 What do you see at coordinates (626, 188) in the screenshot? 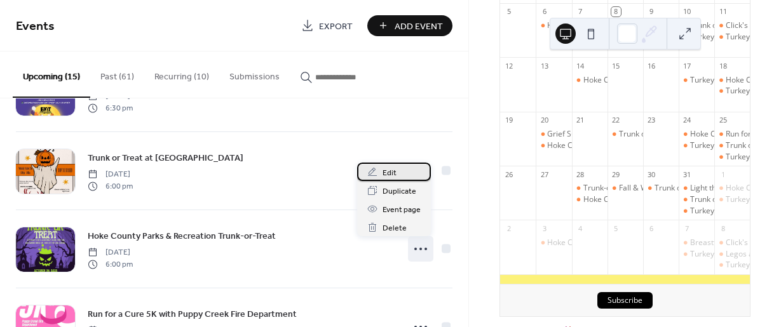
I see `div: Fall & Winter Gardening Seminar with Brie Arthur` at bounding box center [626, 188].